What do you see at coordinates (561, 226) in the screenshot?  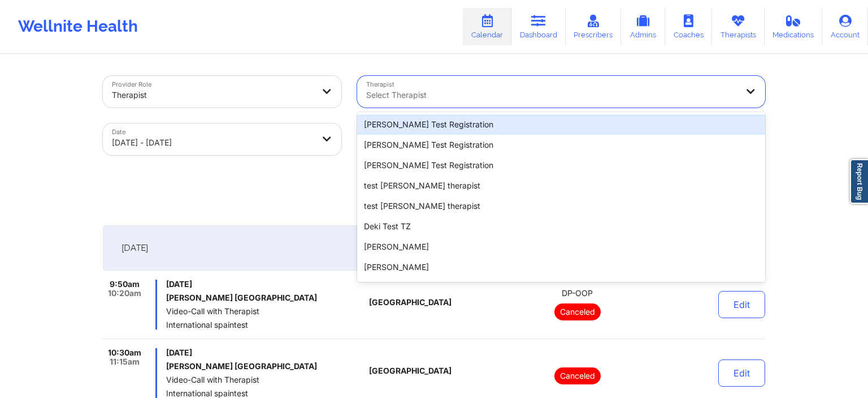 I see `div: Deki Test TZ` at bounding box center [561, 226].